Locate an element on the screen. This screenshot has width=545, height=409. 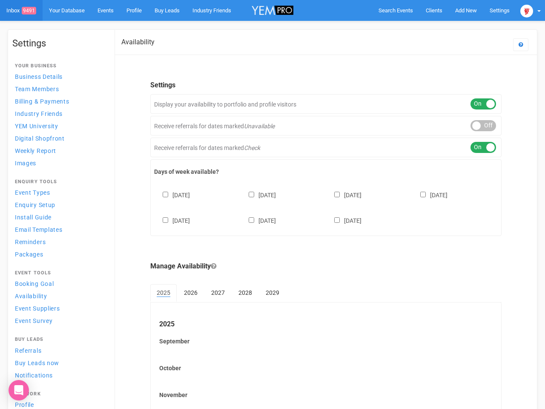
span: Install Guide is located at coordinates (33, 217).